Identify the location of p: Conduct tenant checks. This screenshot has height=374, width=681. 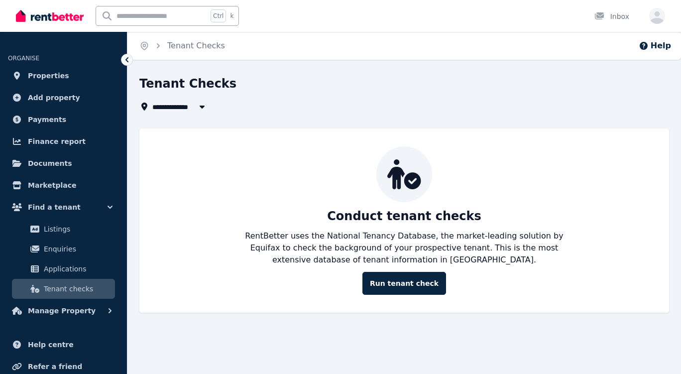
(404, 216).